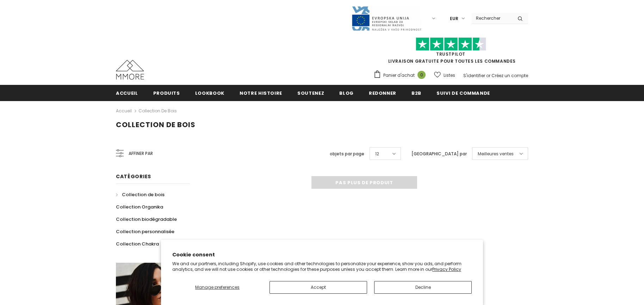 The image size is (644, 305). What do you see at coordinates (447, 269) in the screenshot?
I see `a: Privacy Policy` at bounding box center [447, 269].